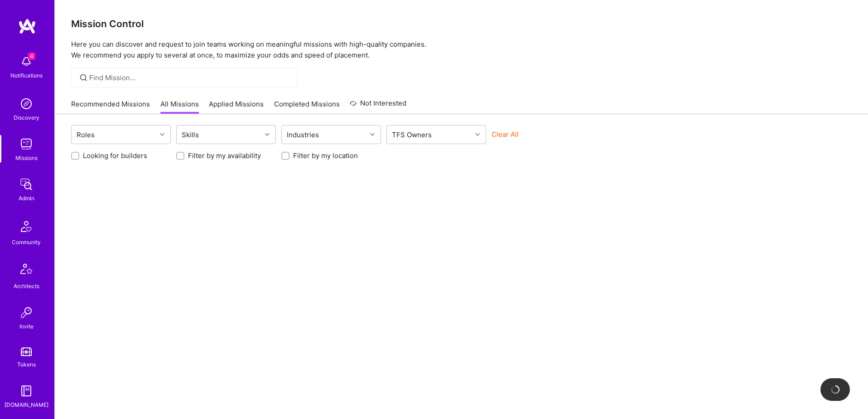 Image resolution: width=868 pixels, height=419 pixels. Describe the element at coordinates (26, 391) in the screenshot. I see `img: guide book` at that location.